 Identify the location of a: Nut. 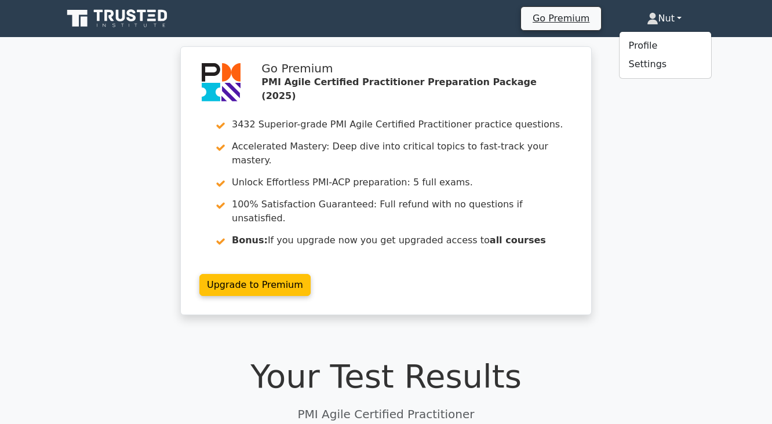
(664, 19).